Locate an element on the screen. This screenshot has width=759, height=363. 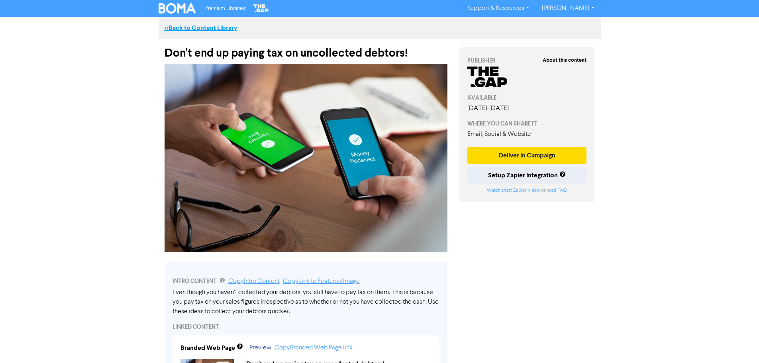
a: Preview is located at coordinates (260, 348).